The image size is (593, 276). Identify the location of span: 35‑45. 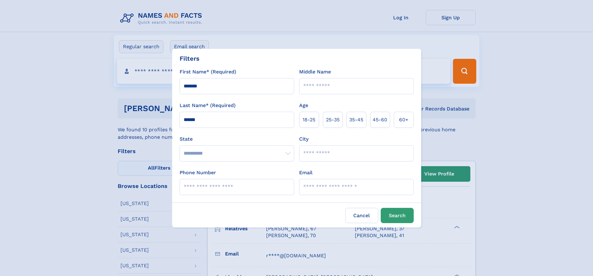
(356, 120).